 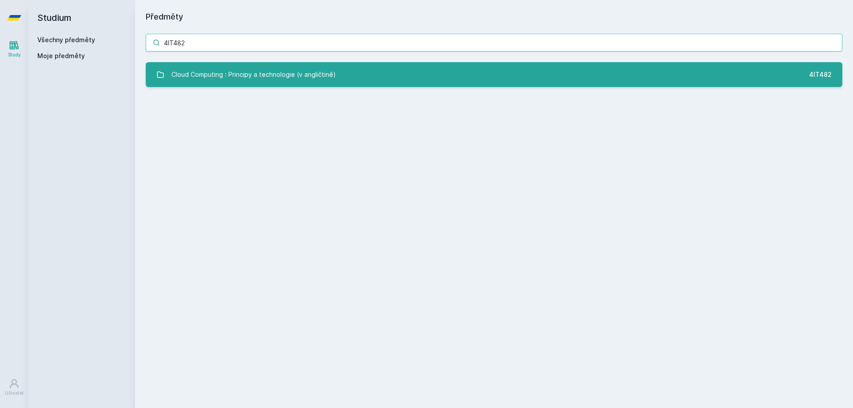 What do you see at coordinates (494, 75) in the screenshot?
I see `a: Cloud Computing : Principy a technologie (v angličtině) 4IT482` at bounding box center [494, 75].